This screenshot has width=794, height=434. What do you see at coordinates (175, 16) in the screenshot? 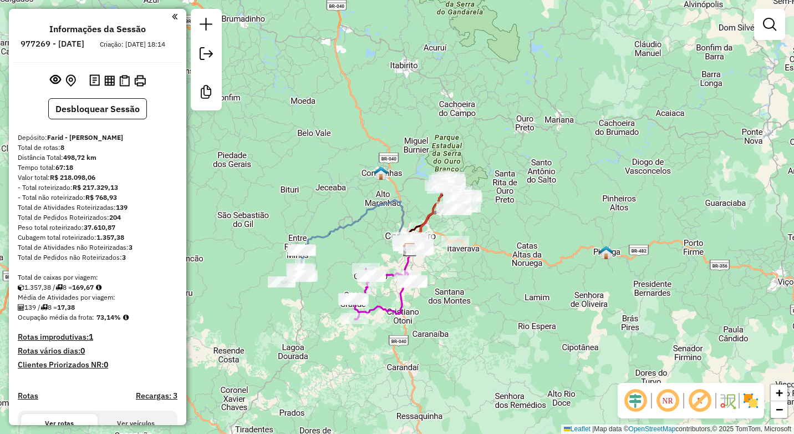
I see `a: Clique aqui para minimizar o painel` at bounding box center [175, 16].